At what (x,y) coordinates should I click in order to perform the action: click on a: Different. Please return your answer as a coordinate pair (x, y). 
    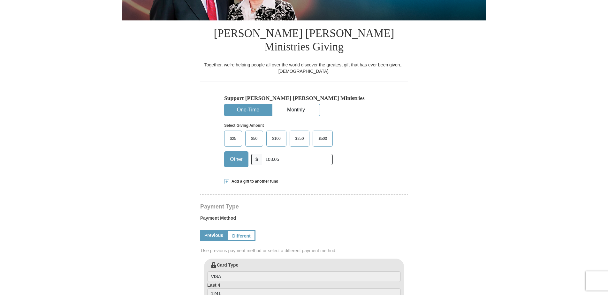
    Looking at the image, I should click on (241, 235).